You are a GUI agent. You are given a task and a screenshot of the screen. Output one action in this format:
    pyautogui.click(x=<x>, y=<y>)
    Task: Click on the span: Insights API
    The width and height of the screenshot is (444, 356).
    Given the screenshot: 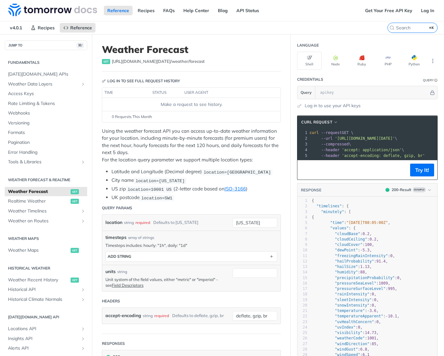 What is the action you would take?
    pyautogui.click(x=43, y=339)
    